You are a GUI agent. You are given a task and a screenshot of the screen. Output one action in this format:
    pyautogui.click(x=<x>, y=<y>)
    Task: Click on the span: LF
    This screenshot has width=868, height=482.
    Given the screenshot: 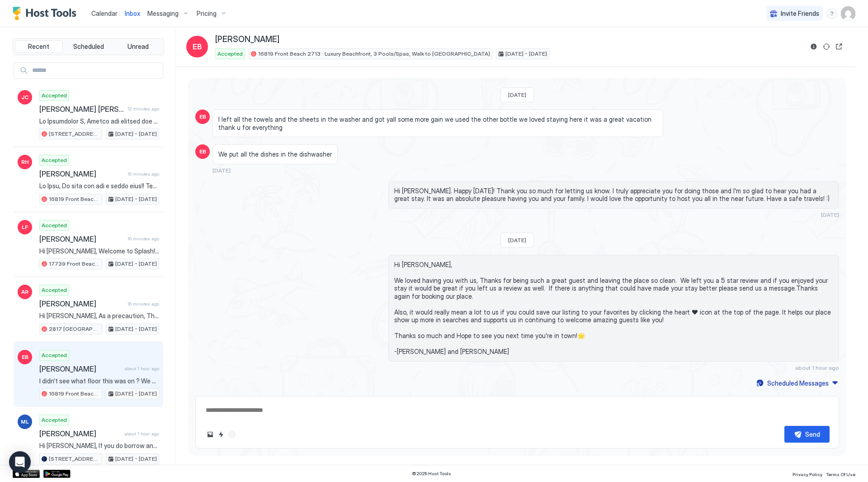 What is the action you would take?
    pyautogui.click(x=25, y=227)
    